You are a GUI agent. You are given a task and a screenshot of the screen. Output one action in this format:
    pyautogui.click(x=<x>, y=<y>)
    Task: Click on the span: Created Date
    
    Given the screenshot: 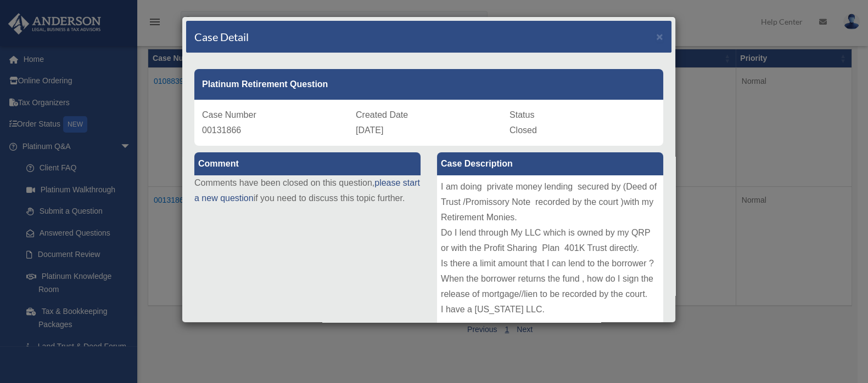 What is the action you would take?
    pyautogui.click(x=382, y=115)
    